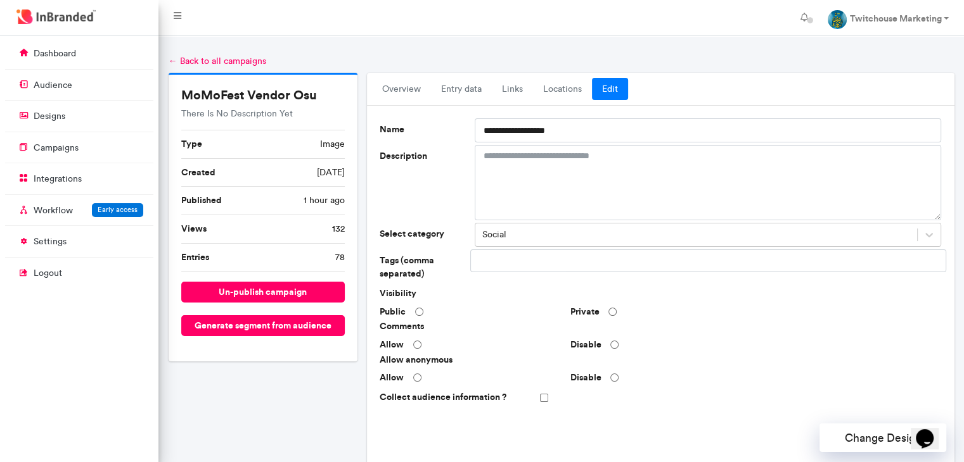 This screenshot has width=964, height=462. I want to click on button: un-publish campaign, so click(263, 292).